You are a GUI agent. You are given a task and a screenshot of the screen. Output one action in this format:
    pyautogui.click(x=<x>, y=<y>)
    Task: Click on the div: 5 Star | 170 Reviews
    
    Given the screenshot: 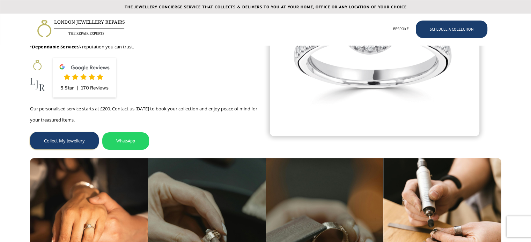 What is the action you would take?
    pyautogui.click(x=84, y=88)
    